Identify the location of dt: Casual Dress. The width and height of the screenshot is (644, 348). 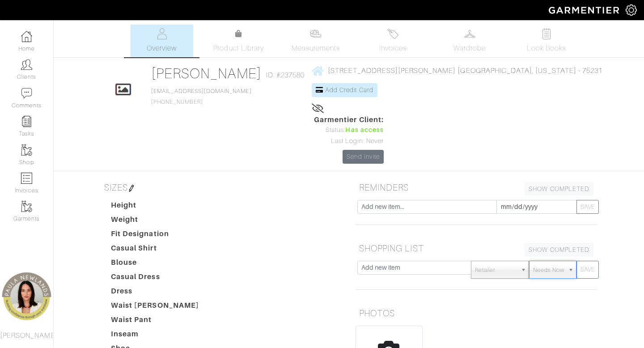
(155, 279).